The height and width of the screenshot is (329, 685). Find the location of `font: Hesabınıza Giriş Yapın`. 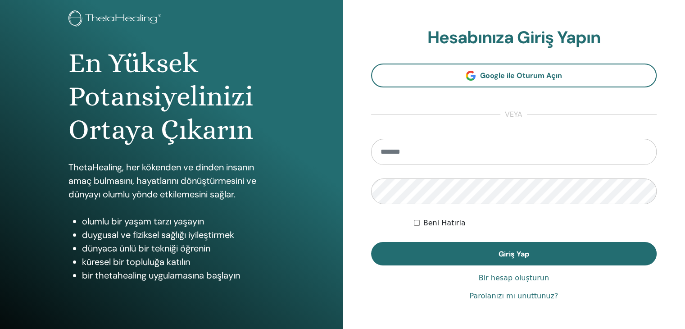

font: Hesabınıza Giriş Yapın is located at coordinates (514, 37).